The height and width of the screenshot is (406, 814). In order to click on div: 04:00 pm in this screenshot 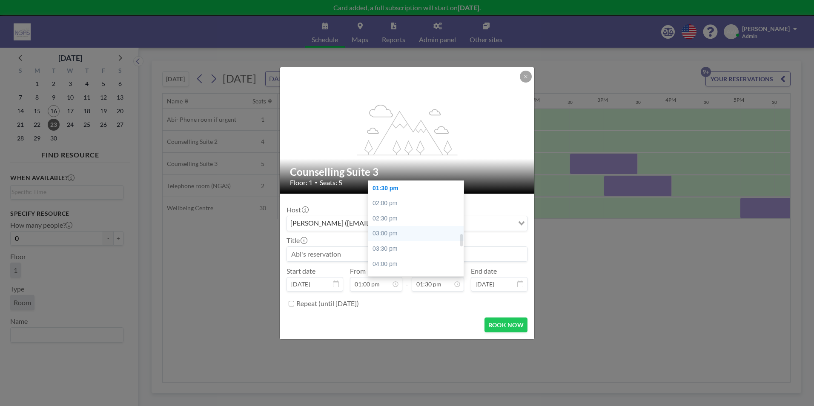, I will do `click(418, 264)`.